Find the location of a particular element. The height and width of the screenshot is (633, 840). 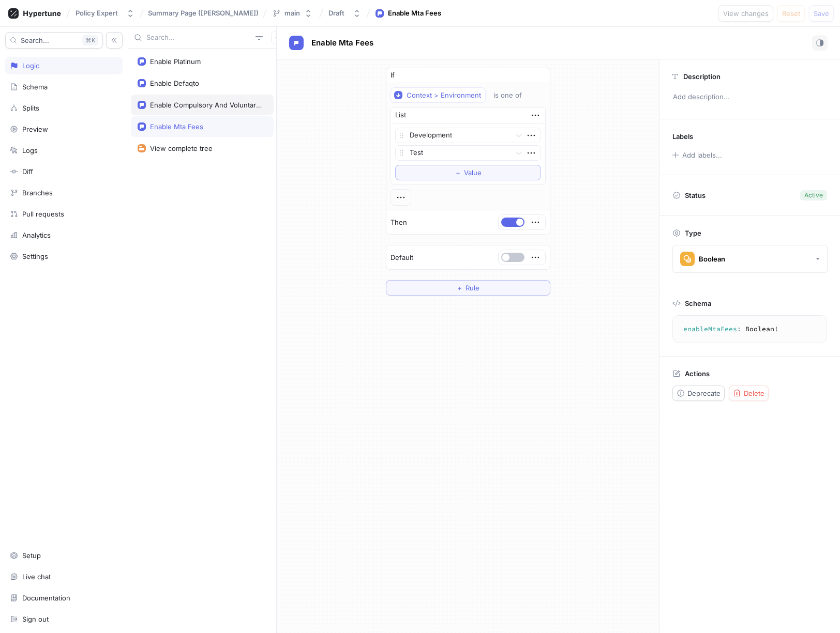

div: Enable Defaqto is located at coordinates (174, 83).